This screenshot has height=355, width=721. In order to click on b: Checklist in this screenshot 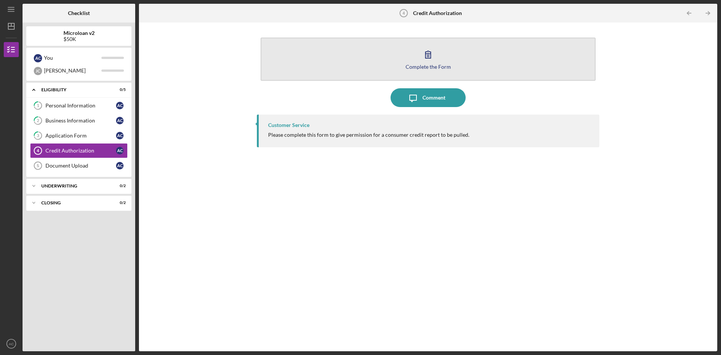, I will do `click(79, 13)`.